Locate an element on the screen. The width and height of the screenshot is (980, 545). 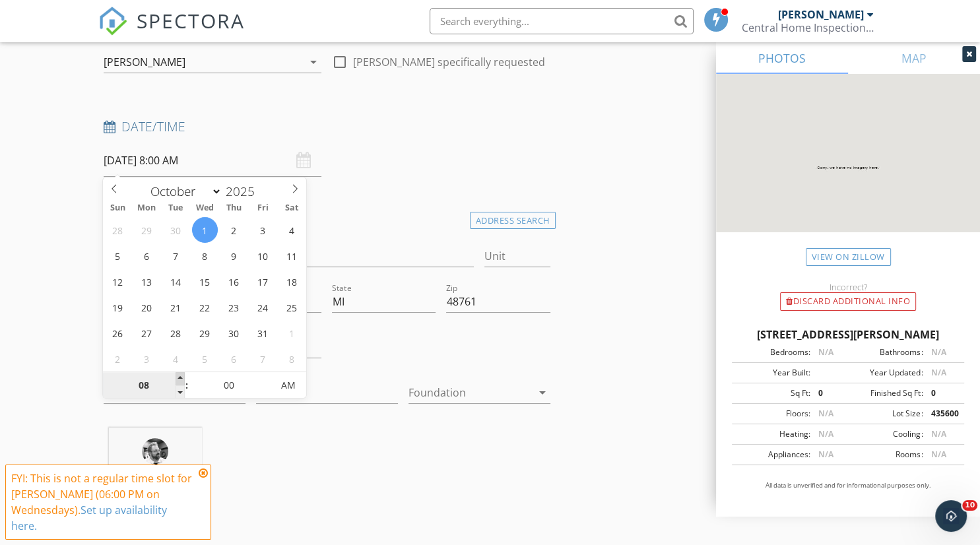
div: Incorrect? is located at coordinates (848, 287).